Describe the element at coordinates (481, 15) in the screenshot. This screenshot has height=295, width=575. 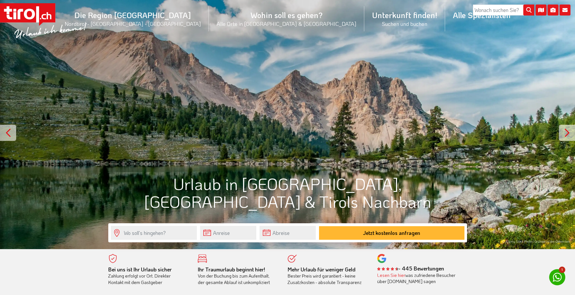
I see `a: Alle Spezialisten` at that location.